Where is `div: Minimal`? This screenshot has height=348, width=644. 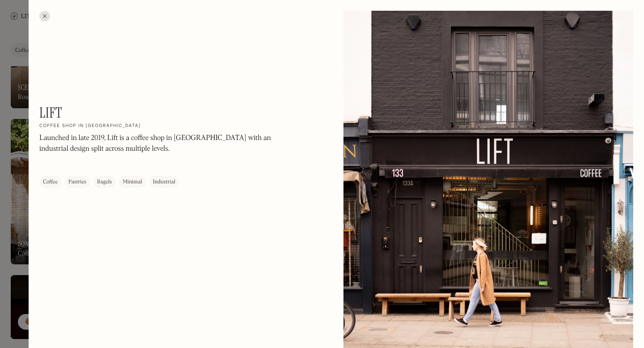 div: Minimal is located at coordinates (132, 183).